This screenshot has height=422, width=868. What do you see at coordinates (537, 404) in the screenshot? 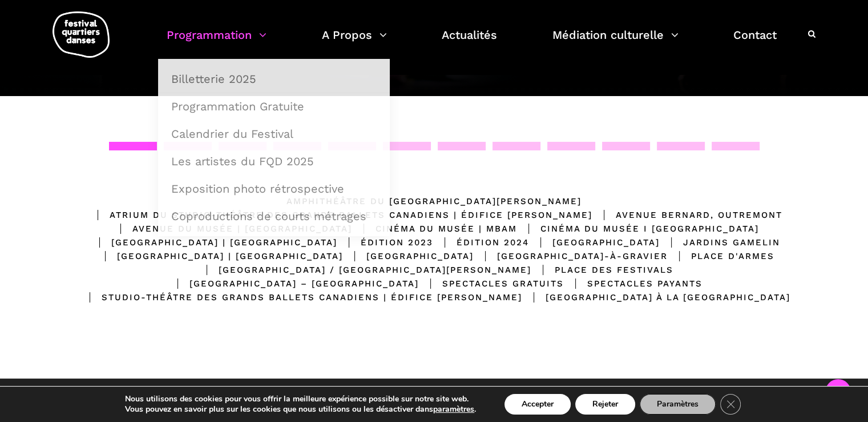
I see `button: Accepter` at bounding box center [537, 404].